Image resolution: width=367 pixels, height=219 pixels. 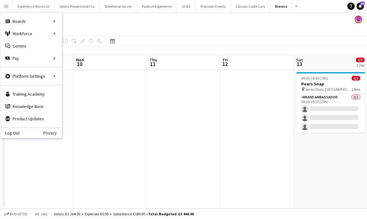 I want to click on button: Streetwise Soccer, so click(x=118, y=6).